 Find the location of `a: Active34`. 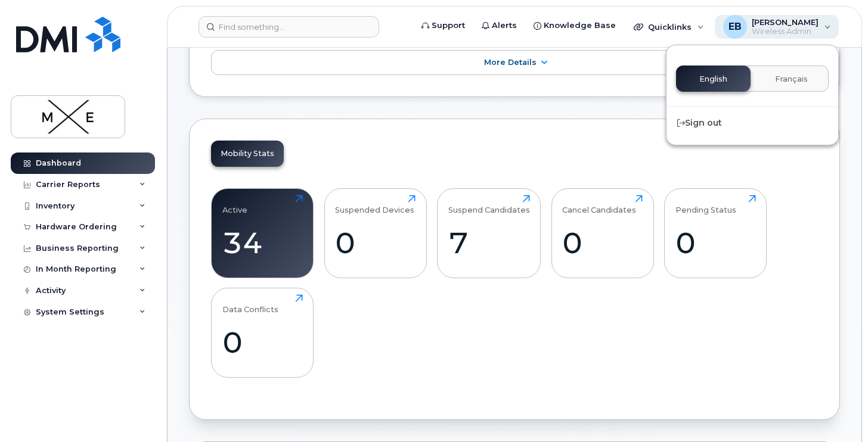

a: Active34 is located at coordinates (262, 233).